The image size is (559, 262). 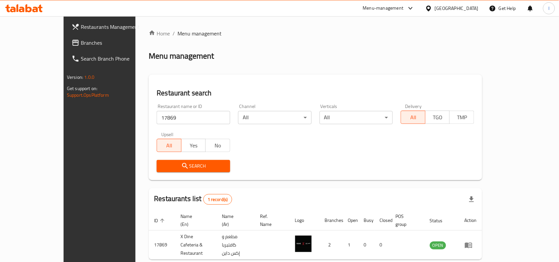 What do you see at coordinates (366, 220) in the screenshot?
I see `th: Busy` at bounding box center [366, 220].